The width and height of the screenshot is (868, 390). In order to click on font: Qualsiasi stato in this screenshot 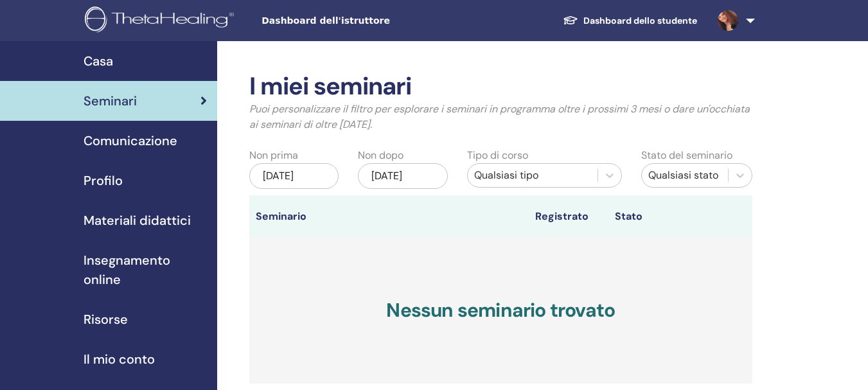, I will do `click(683, 174)`.